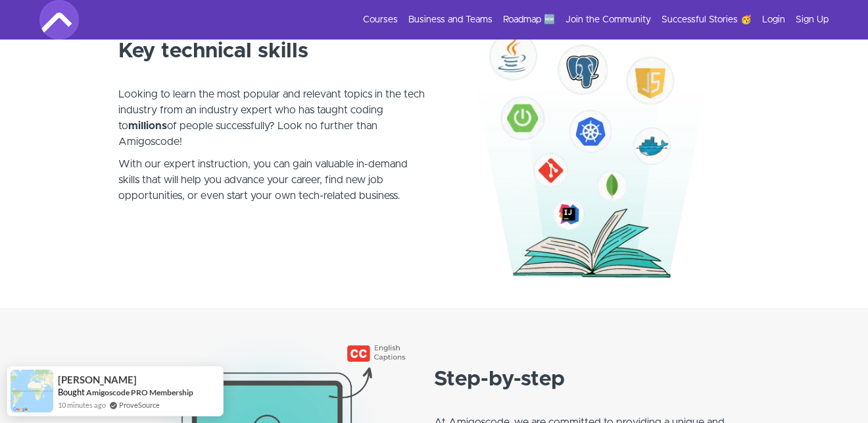 The width and height of the screenshot is (868, 423). Describe the element at coordinates (31, 390) in the screenshot. I see `img: provesource social proof notification image` at that location.